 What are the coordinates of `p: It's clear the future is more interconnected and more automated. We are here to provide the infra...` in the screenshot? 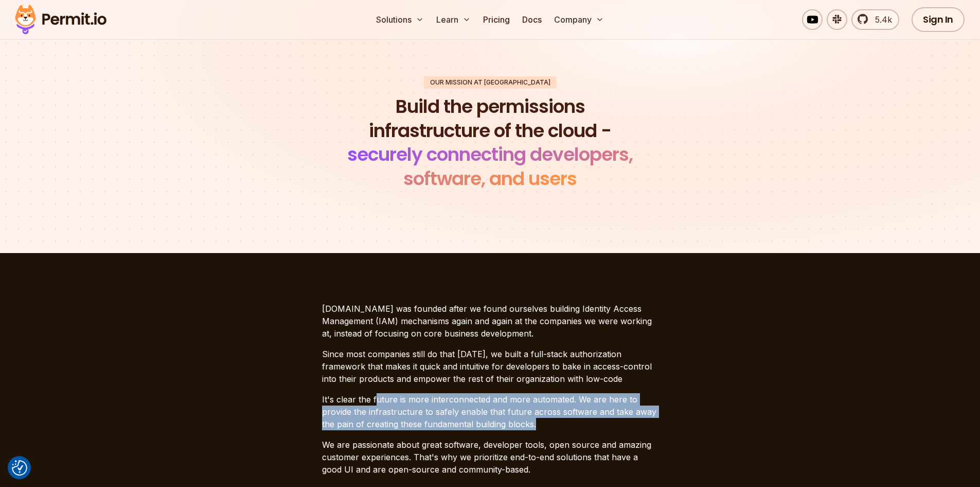 It's located at (490, 411).